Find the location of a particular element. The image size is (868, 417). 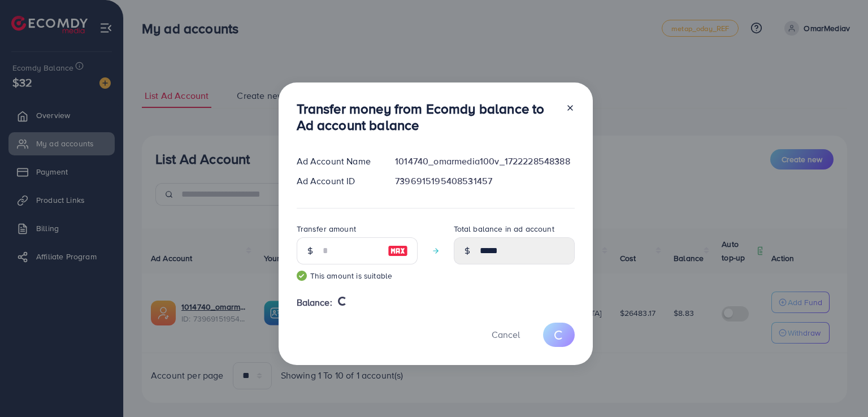

div: Ad Account ID is located at coordinates (337, 181).